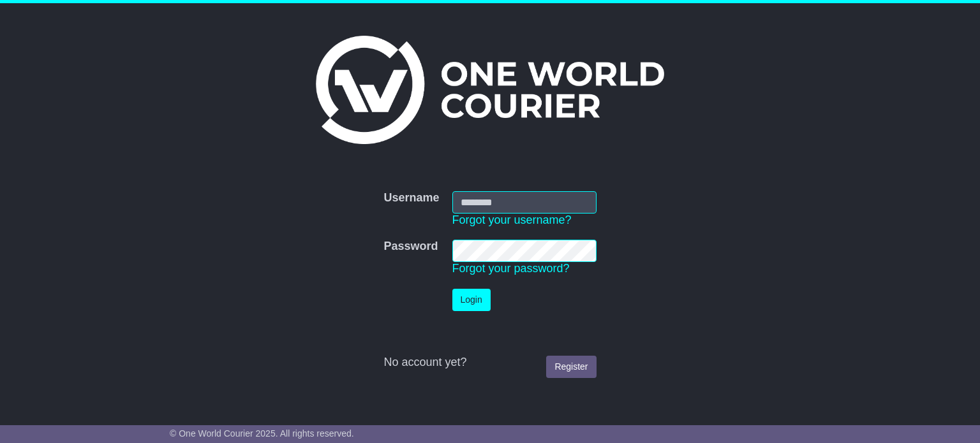 Image resolution: width=980 pixels, height=443 pixels. What do you see at coordinates (512, 220) in the screenshot?
I see `a: Forgot your username?` at bounding box center [512, 220].